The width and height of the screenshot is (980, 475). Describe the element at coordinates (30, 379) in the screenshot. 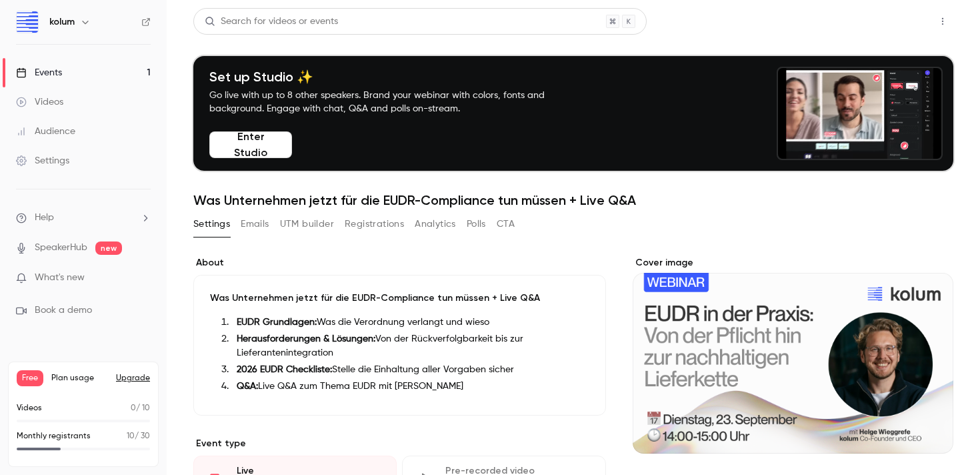

I see `span: Free` at that location.